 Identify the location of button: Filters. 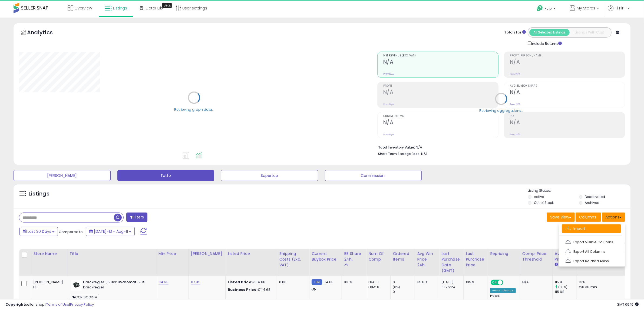
(137, 217).